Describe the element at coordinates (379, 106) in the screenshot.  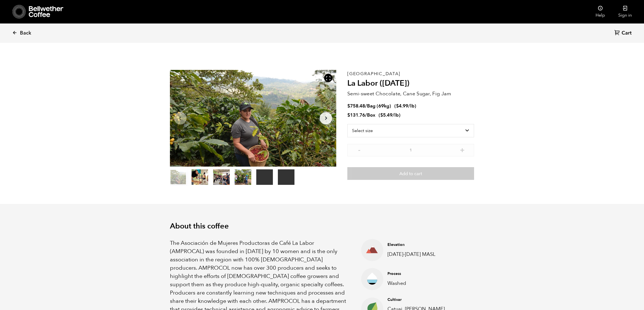
I see `span: Bag (69kg)` at that location.